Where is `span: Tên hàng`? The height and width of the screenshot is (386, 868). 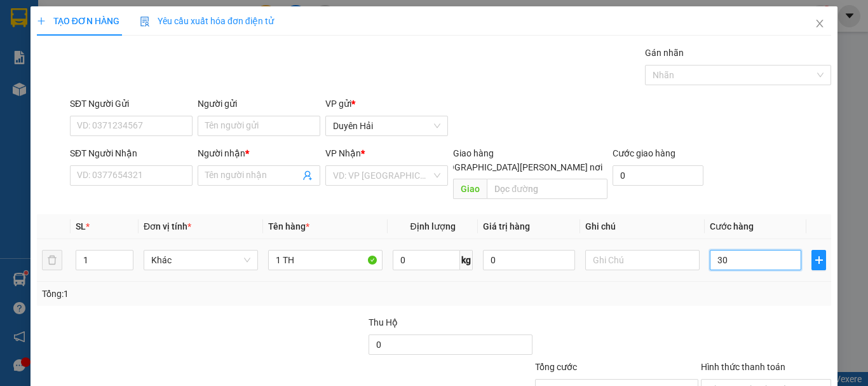
span: Tên hàng is located at coordinates (288, 226).